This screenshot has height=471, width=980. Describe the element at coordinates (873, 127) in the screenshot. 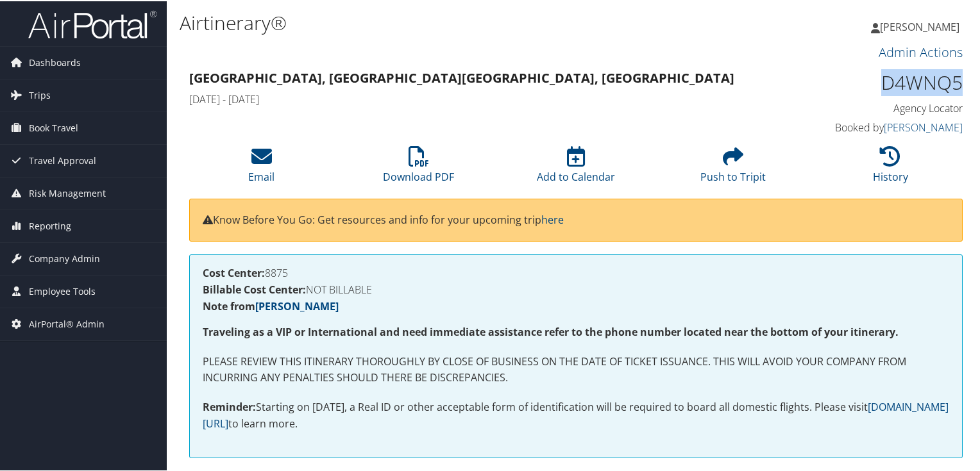

I see `h4: Booked by` at that location.